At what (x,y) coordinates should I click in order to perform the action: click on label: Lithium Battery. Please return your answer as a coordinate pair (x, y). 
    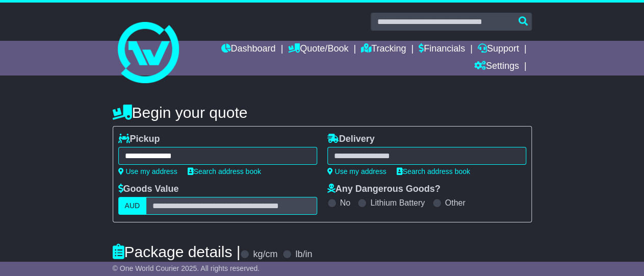
    Looking at the image, I should click on (398, 202).